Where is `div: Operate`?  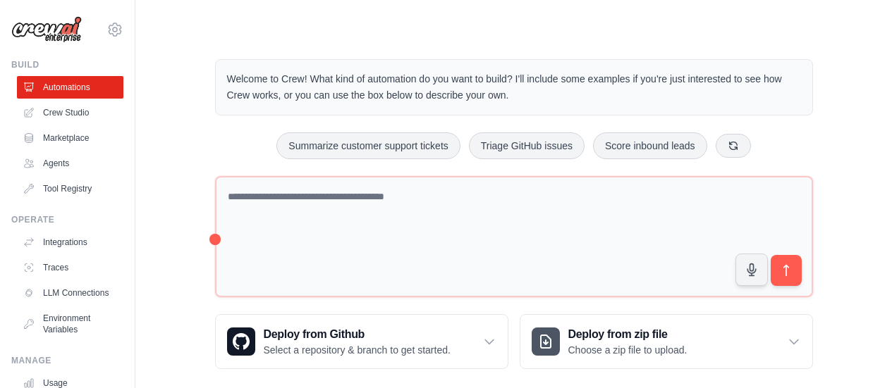 div: Operate is located at coordinates (67, 220).